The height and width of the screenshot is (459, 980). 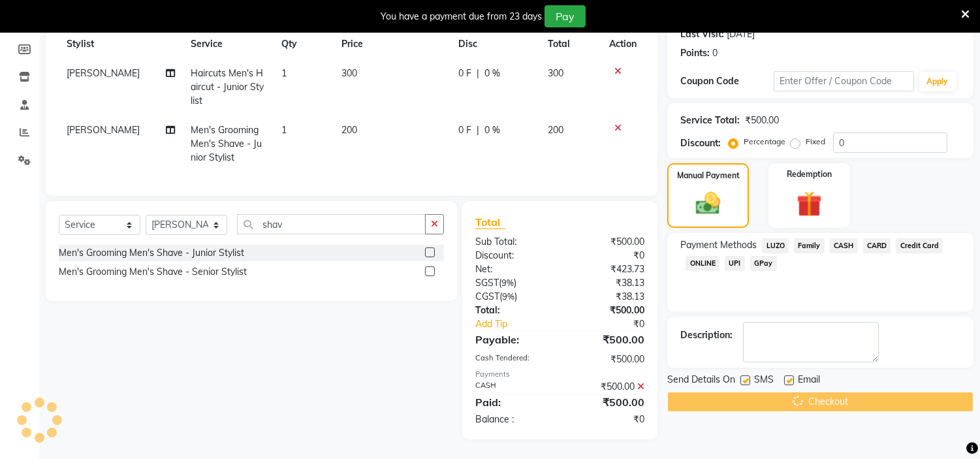 I want to click on a: Add Tip, so click(x=521, y=324).